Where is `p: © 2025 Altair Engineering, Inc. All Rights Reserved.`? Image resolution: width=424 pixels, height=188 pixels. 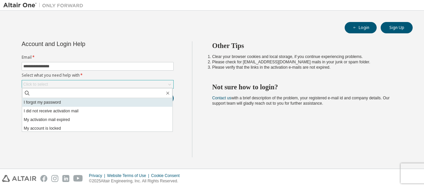
p: © 2025 Altair Engineering, Inc. All Rights Reserved. is located at coordinates (136, 181).